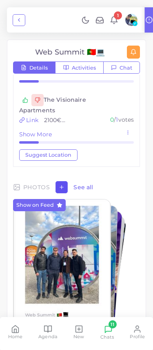 The height and width of the screenshot is (350, 153). I want to click on button: Details, so click(34, 68).